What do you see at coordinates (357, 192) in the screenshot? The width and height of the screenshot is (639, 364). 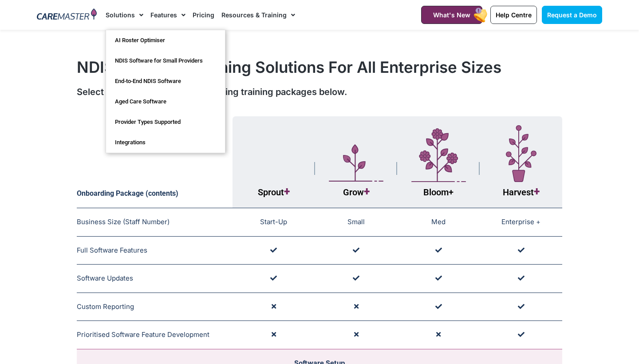 I see `span: Grow` at bounding box center [357, 192].